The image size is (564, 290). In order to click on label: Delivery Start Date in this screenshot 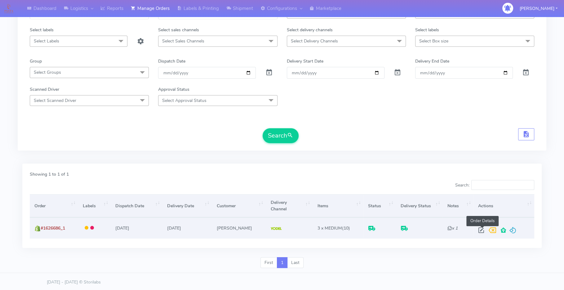, I will do `click(305, 61)`.